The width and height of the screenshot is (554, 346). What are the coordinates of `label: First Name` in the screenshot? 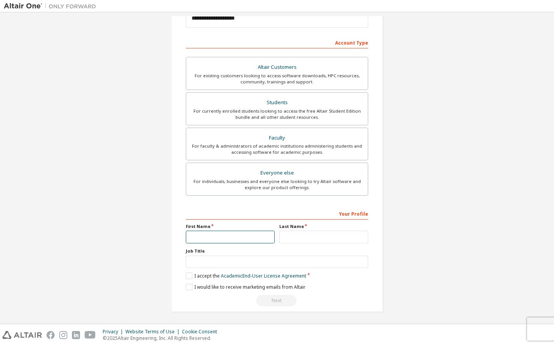 It's located at (230, 226).